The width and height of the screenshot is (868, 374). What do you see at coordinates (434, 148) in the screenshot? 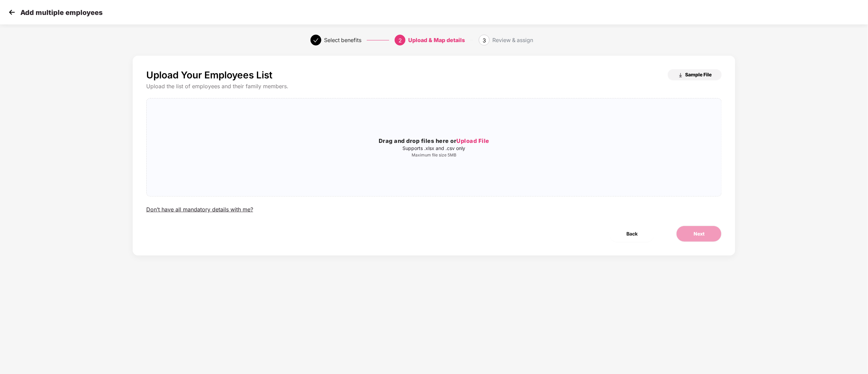
I see `p: Supports .xlsx and .csv only` at bounding box center [434, 148].